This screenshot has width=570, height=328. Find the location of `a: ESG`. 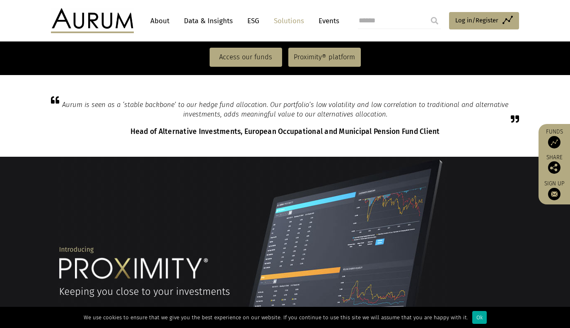

a: ESG is located at coordinates (253, 21).